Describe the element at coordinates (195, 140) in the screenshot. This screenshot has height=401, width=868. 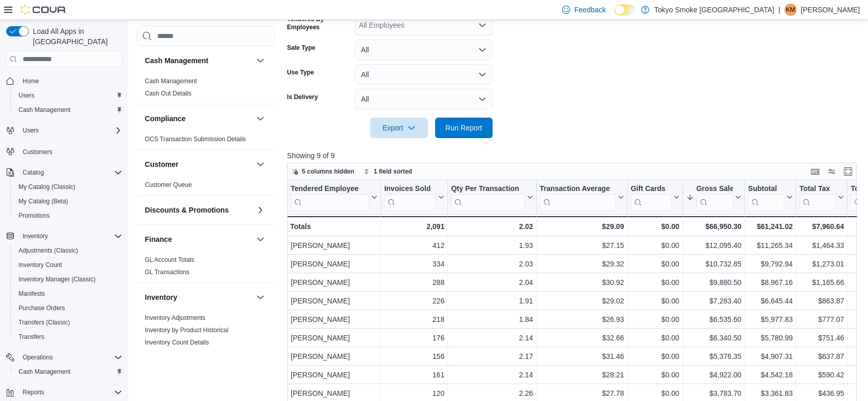
I see `a: OCS Transaction Submission Details` at that location.